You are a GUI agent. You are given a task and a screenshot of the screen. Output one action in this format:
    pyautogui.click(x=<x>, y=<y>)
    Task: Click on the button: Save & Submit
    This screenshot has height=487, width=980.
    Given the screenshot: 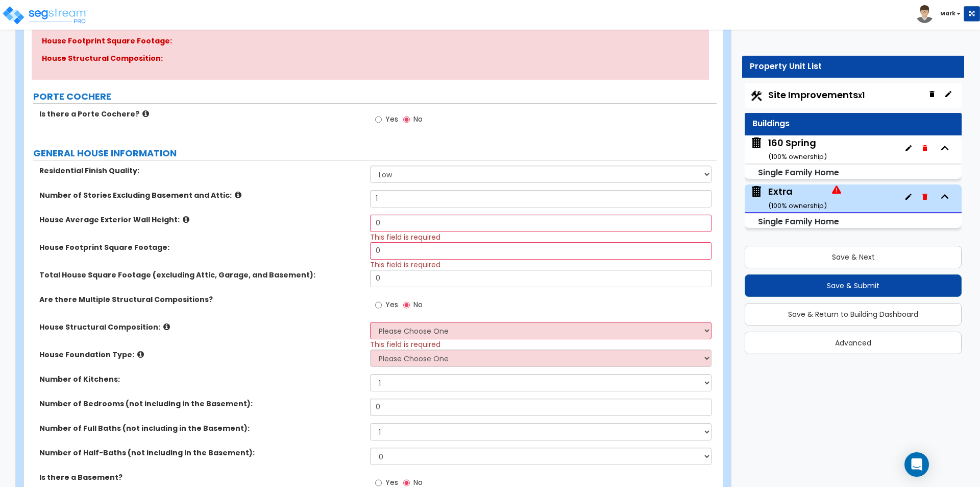 What is the action you would take?
    pyautogui.click(x=853, y=286)
    